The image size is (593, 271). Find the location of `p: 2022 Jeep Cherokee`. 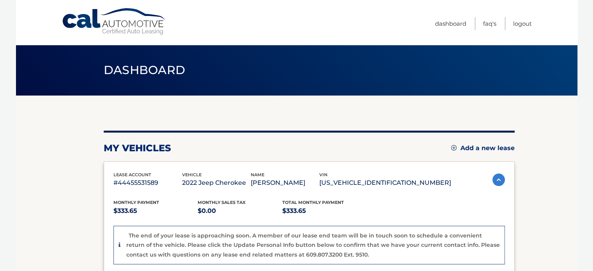

p: 2022 Jeep Cherokee is located at coordinates (217, 183).